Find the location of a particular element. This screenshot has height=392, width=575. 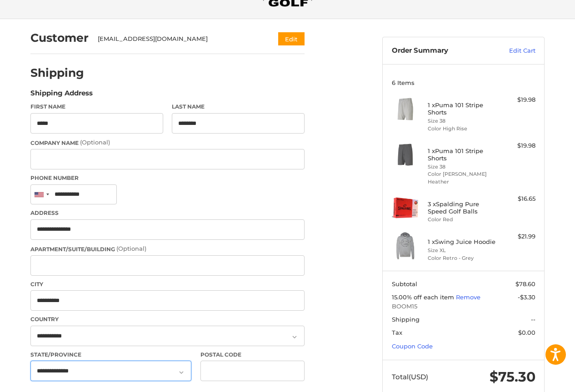

li: Color High Rise is located at coordinates (462, 128).